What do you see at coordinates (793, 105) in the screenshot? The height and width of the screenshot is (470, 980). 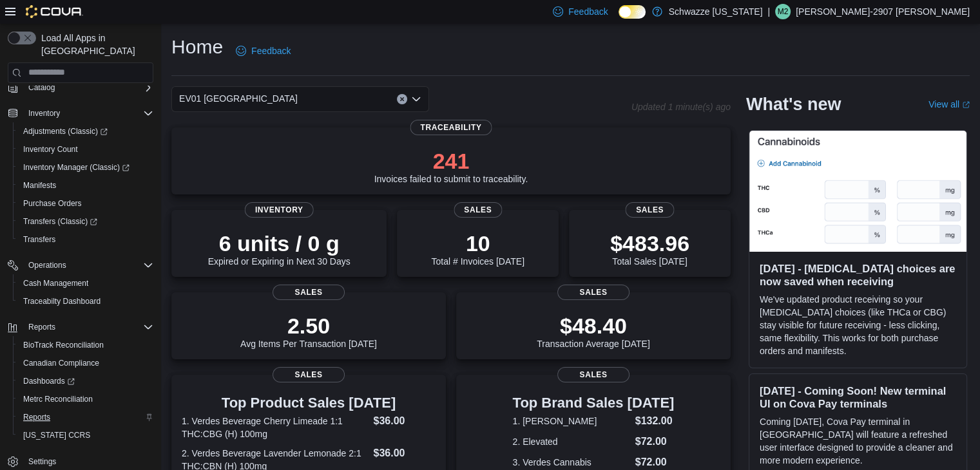 I see `h2: What's new` at bounding box center [793, 105].